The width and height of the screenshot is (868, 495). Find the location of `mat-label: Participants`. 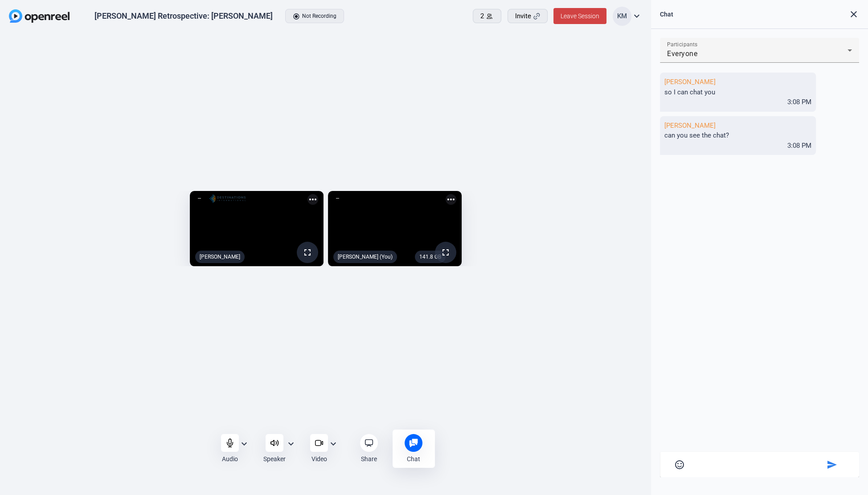

mat-label: Participants is located at coordinates (682, 45).